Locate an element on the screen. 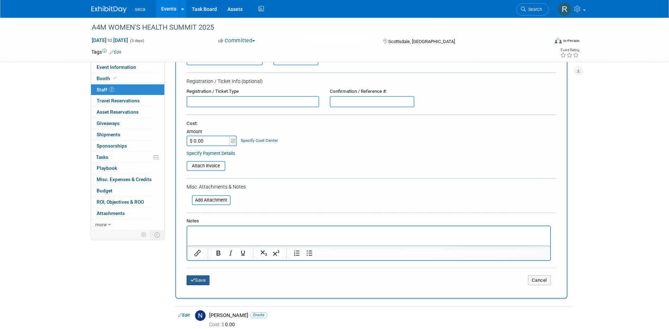  td: Tags is located at coordinates (106, 52).